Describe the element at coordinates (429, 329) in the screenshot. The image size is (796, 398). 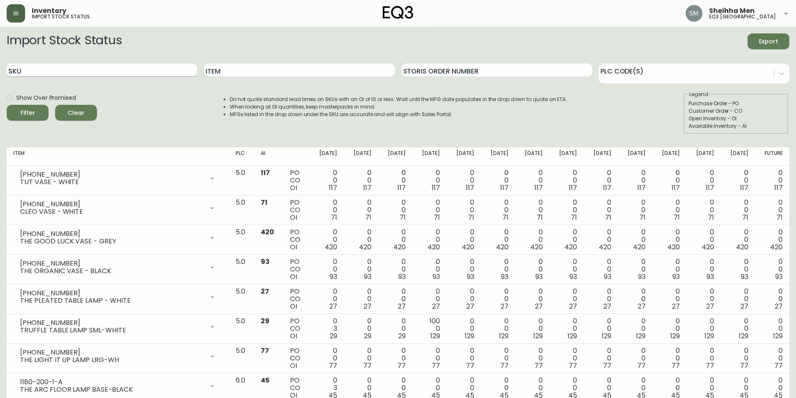
I see `div: 100 0` at that location.